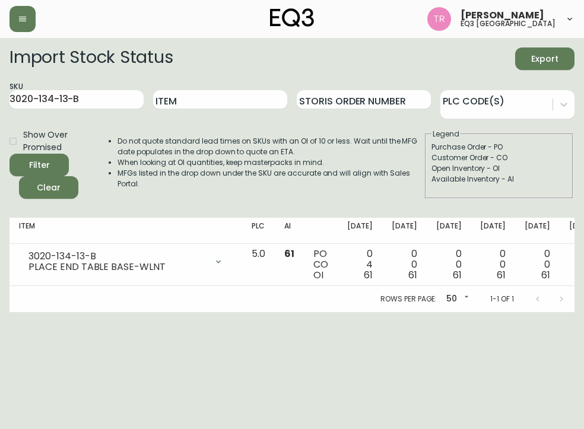 The width and height of the screenshot is (584, 429). Describe the element at coordinates (499, 147) in the screenshot. I see `div: Purchase Order - PO` at that location.